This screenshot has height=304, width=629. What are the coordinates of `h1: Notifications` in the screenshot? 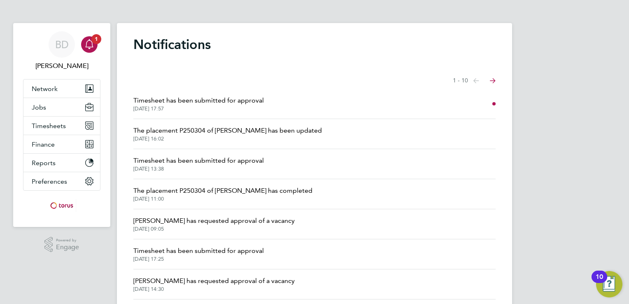 It's located at (314, 44).